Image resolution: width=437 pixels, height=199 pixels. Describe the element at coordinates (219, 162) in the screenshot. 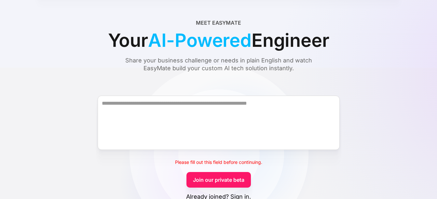

I see `div: Please fill out this field before continuing.` at that location.